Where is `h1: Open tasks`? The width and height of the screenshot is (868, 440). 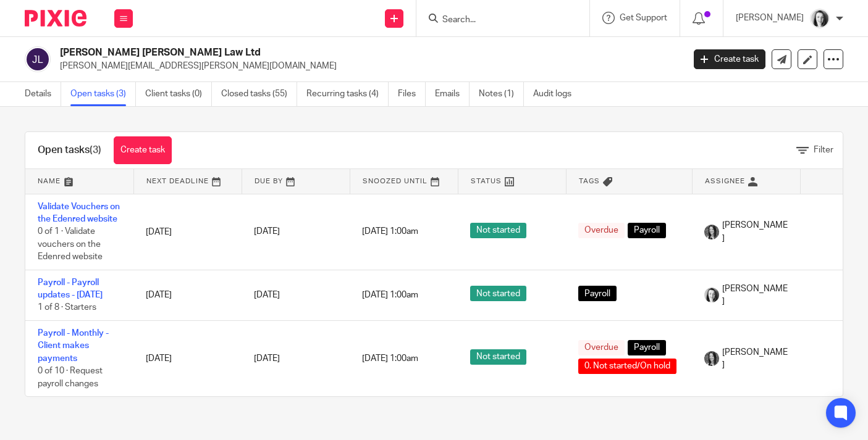 h1: Open tasks is located at coordinates (69, 150).